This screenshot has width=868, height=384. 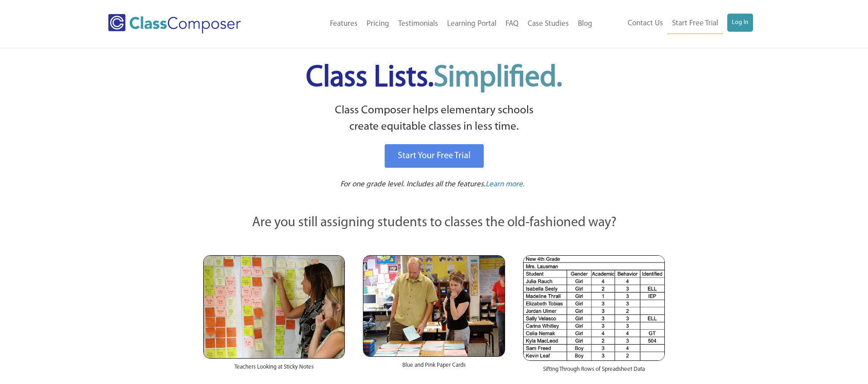 I want to click on a: Testimonials, so click(x=418, y=24).